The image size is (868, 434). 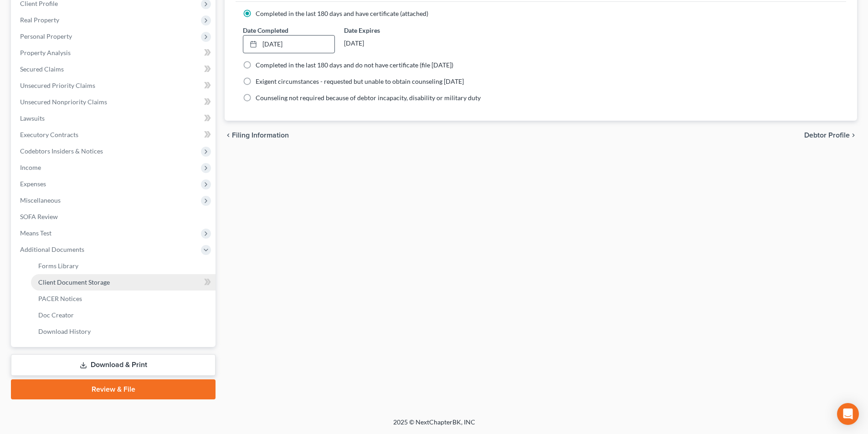 What do you see at coordinates (123, 316) in the screenshot?
I see `a: Doc Creator` at bounding box center [123, 316].